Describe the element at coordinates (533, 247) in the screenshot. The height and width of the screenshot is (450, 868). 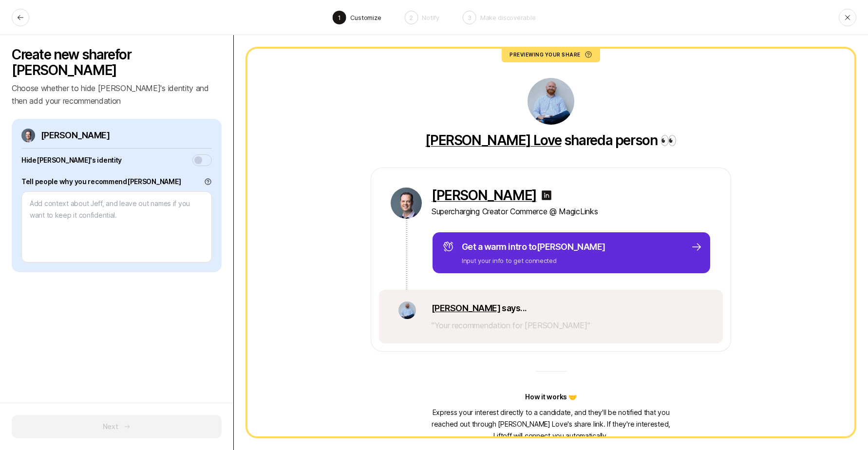
I see `p: Get a warm intro` at that location.